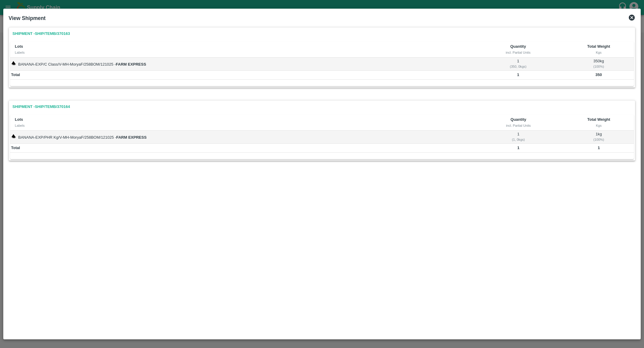  I want to click on td: 350 kg, so click(598, 64).